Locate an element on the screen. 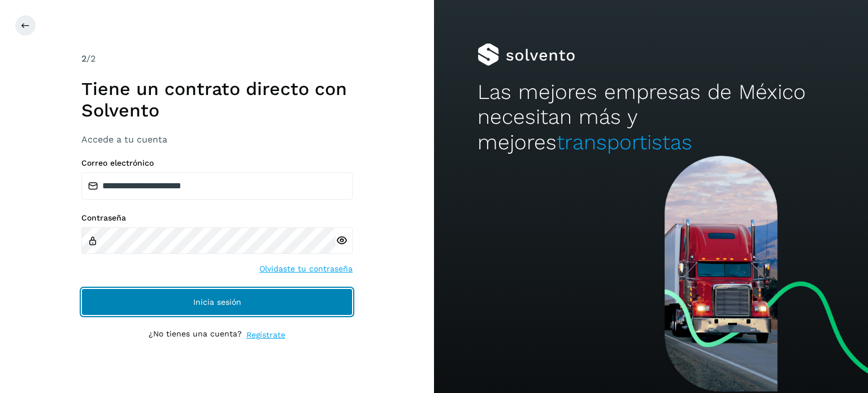 The height and width of the screenshot is (393, 868). a: Olvidaste tu contraseña is located at coordinates (305, 269).